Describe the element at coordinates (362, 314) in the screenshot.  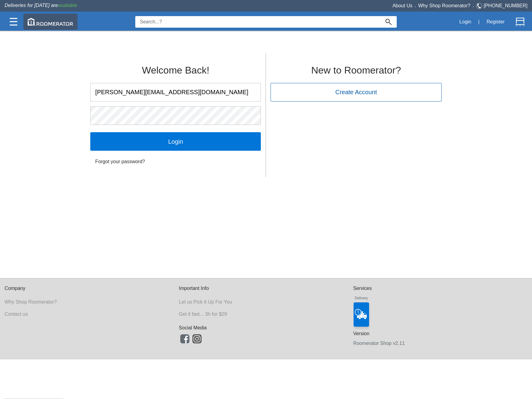
I see `img: Delivery_Icon?!` at that location.